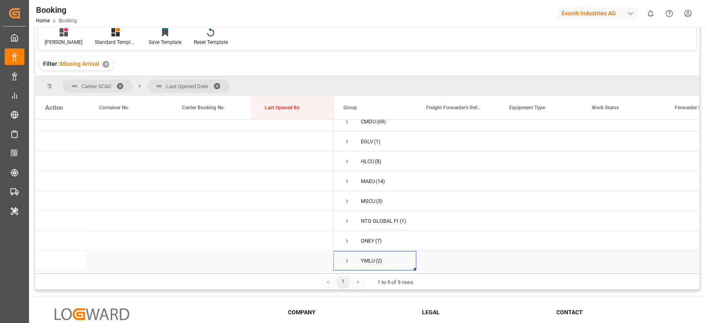 Image resolution: width=707 pixels, height=323 pixels. I want to click on img: Logward Logo, so click(92, 314).